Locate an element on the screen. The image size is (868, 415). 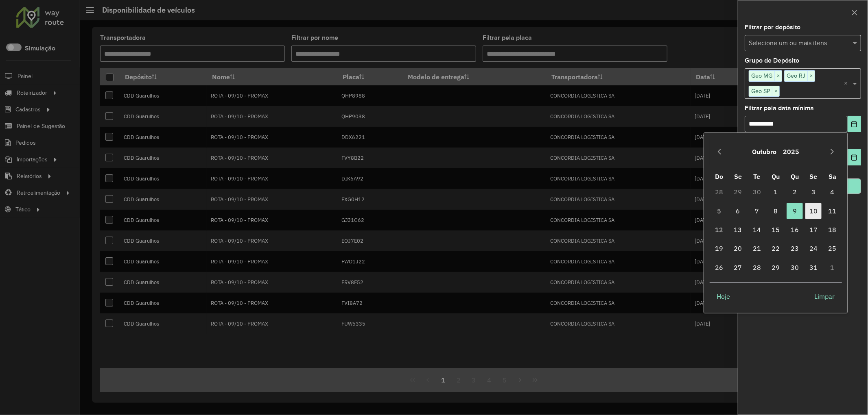
td: 3 is located at coordinates (813, 192).